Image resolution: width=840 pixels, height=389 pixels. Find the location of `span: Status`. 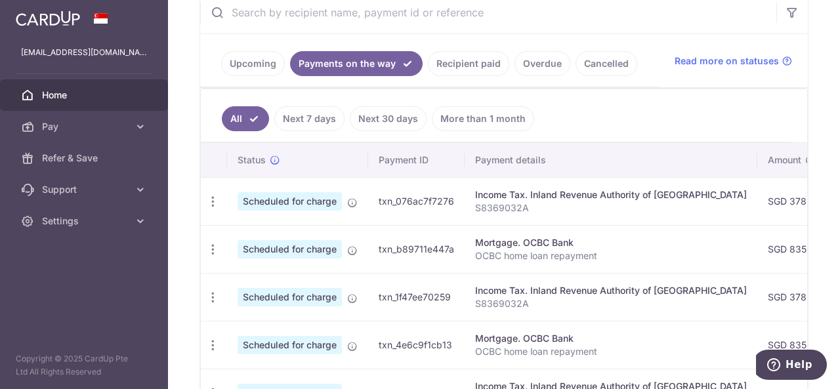

span: Status is located at coordinates (251, 160).